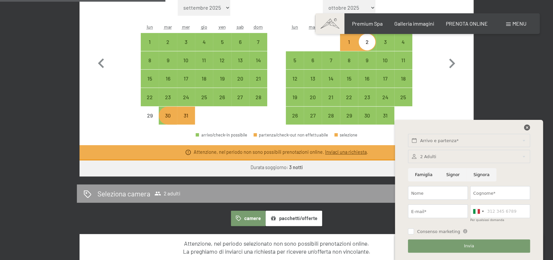 The height and width of the screenshot is (260, 553). Describe the element at coordinates (204, 97) in the screenshot. I see `div: Thu Dec 25 2025` at that location.